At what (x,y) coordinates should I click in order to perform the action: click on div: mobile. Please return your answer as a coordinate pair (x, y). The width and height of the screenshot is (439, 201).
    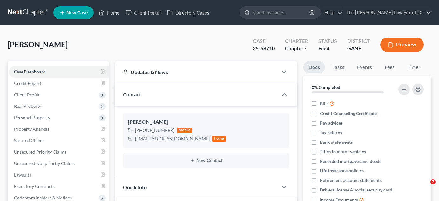
    Looking at the image, I should click on (185, 130).